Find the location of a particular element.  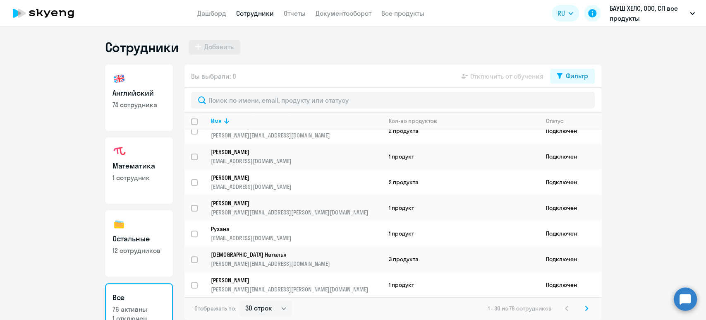

p: 74 сотрудника is located at coordinates (139, 105).